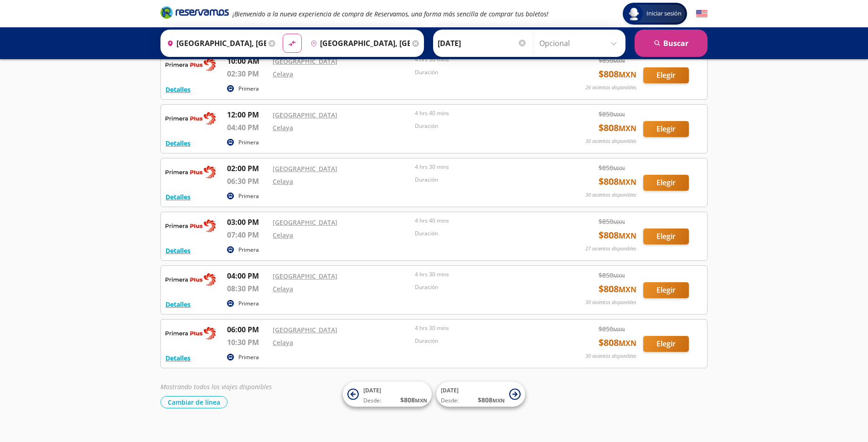  I want to click on button: Buscar, so click(671, 43).